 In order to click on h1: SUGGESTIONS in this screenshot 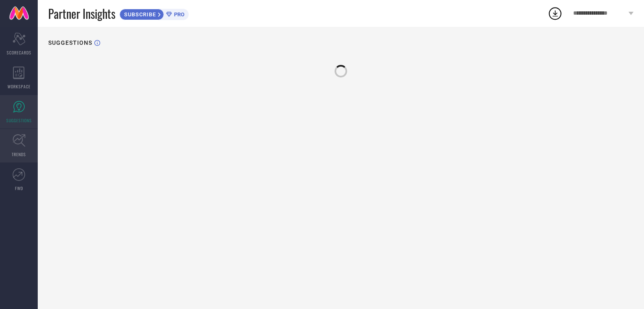, I will do `click(70, 43)`.